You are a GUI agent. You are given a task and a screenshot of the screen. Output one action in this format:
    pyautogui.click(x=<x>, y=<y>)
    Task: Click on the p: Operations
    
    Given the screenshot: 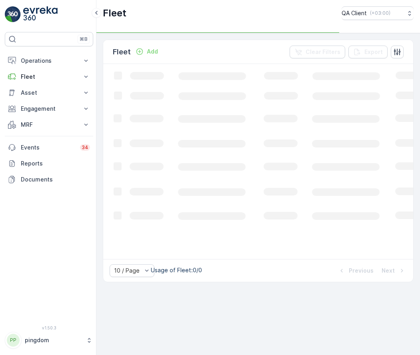 What is the action you would take?
    pyautogui.click(x=49, y=61)
    